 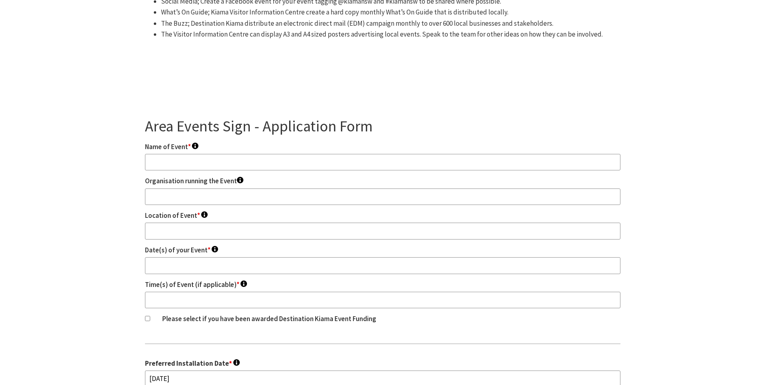 What do you see at coordinates (269, 318) in the screenshot?
I see `label: Please select if you have been awarded Destination Kiama Event Funding` at bounding box center [269, 318].